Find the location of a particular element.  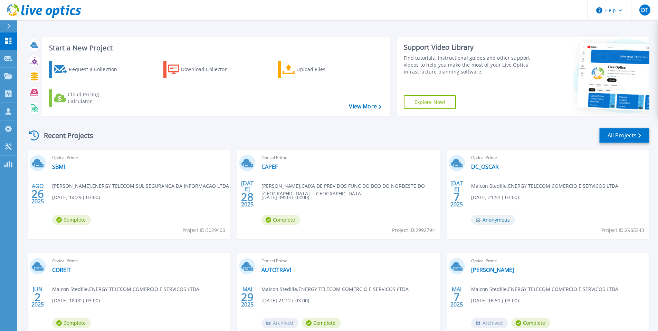

a: All Projects is located at coordinates (624, 135).